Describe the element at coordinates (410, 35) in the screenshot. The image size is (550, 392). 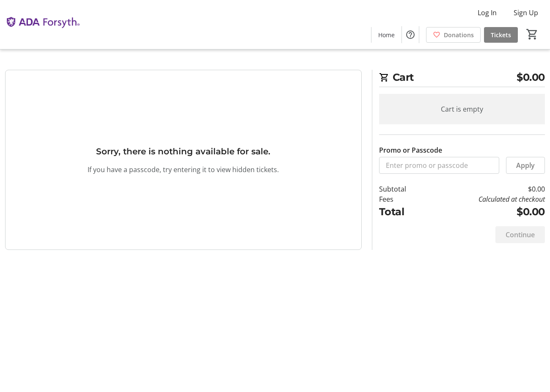
I see `button: Help` at that location.